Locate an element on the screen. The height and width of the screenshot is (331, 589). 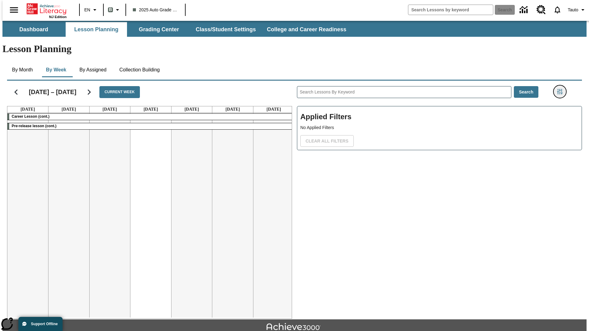
div: Career Lesson (cont.) is located at coordinates (151, 117).